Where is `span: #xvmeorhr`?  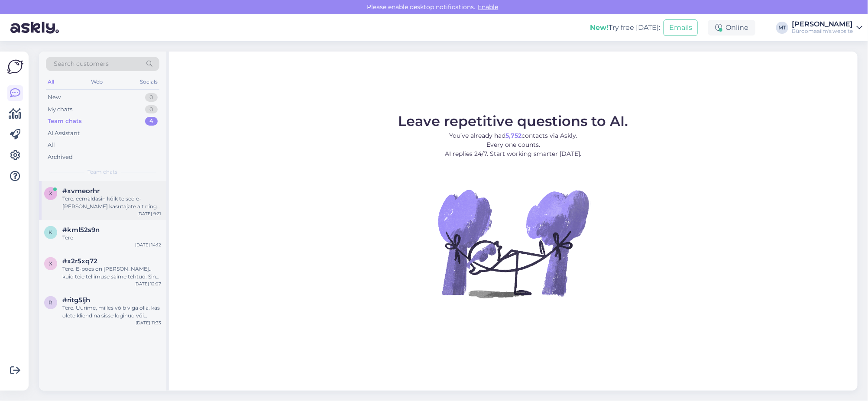 span: #xvmeorhr is located at coordinates (81, 191).